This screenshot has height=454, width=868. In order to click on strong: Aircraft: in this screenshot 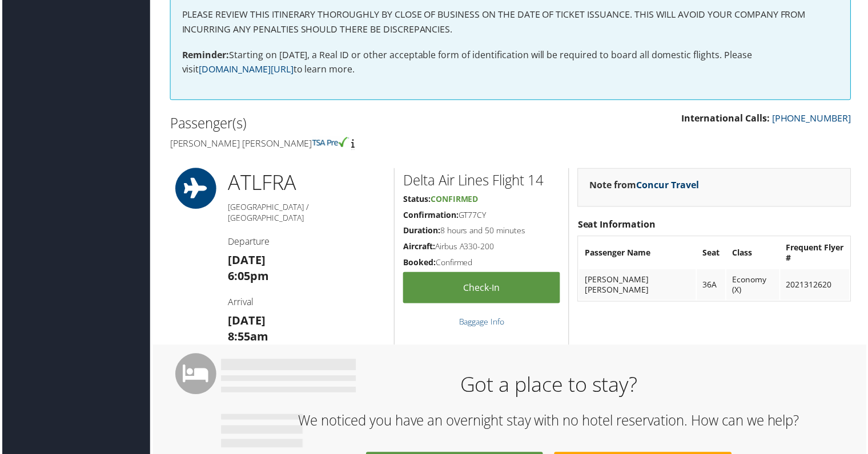, I will do `click(418, 247)`.